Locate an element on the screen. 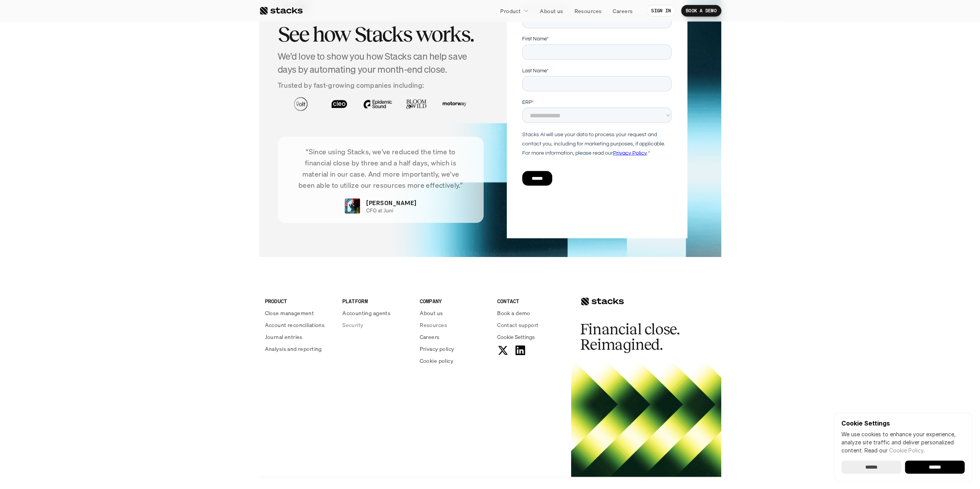 The image size is (980, 489). p: COMPANY is located at coordinates (453, 300).